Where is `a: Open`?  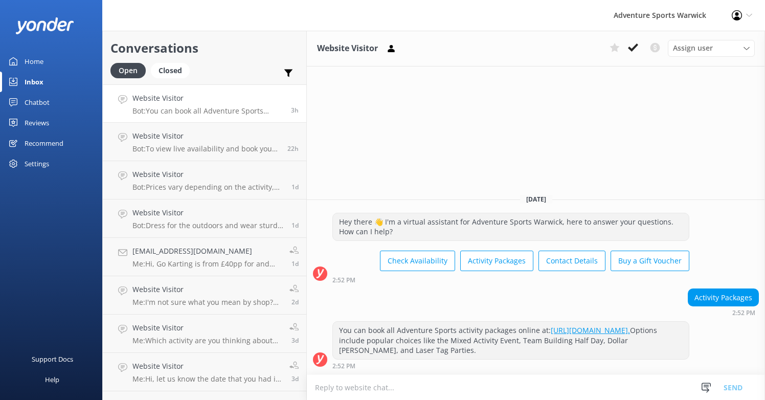 a: Open is located at coordinates (130, 70).